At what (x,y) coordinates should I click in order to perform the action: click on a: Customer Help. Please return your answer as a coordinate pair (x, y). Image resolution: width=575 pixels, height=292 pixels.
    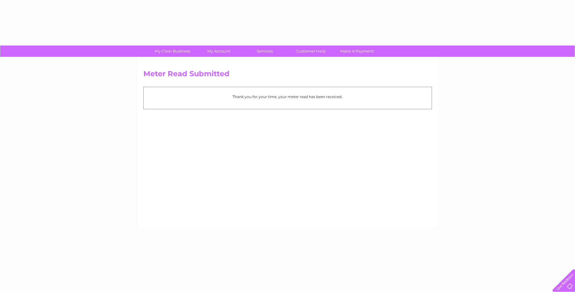
    Looking at the image, I should click on (311, 51).